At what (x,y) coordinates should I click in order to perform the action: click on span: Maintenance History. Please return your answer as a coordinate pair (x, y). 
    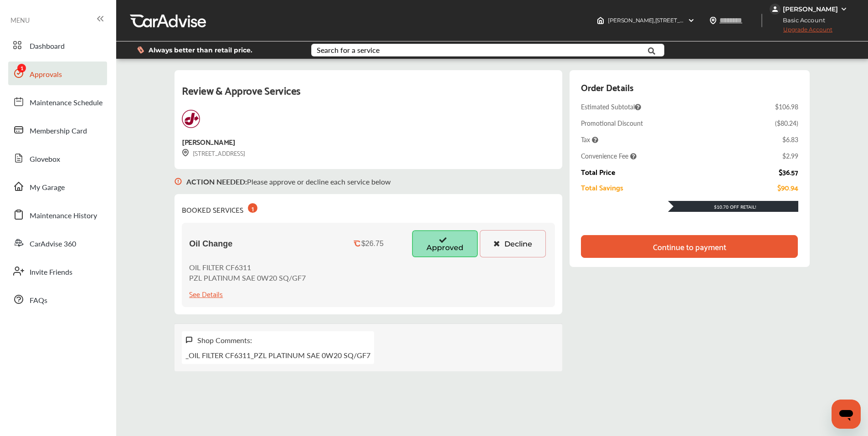
    Looking at the image, I should click on (63, 216).